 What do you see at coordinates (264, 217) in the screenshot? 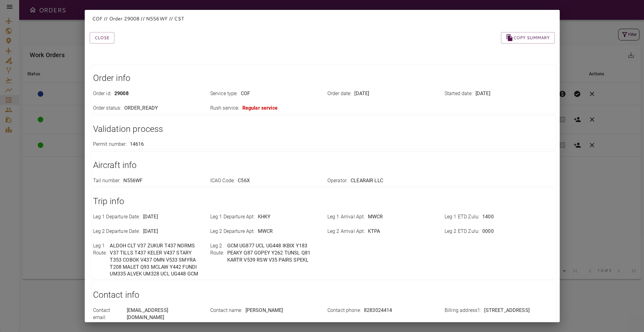
I see `p: KHKY` at bounding box center [264, 217].